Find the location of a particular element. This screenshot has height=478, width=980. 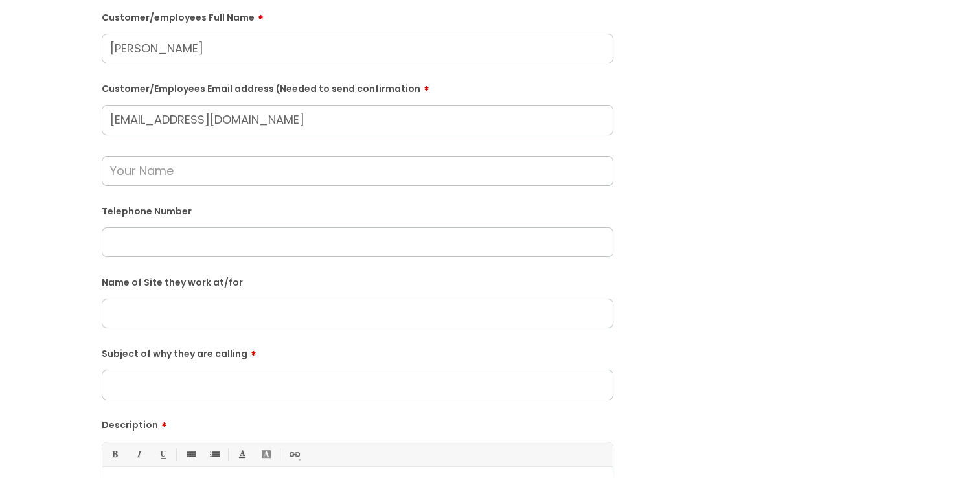

label: Subject of why they are calling is located at coordinates (358, 352).